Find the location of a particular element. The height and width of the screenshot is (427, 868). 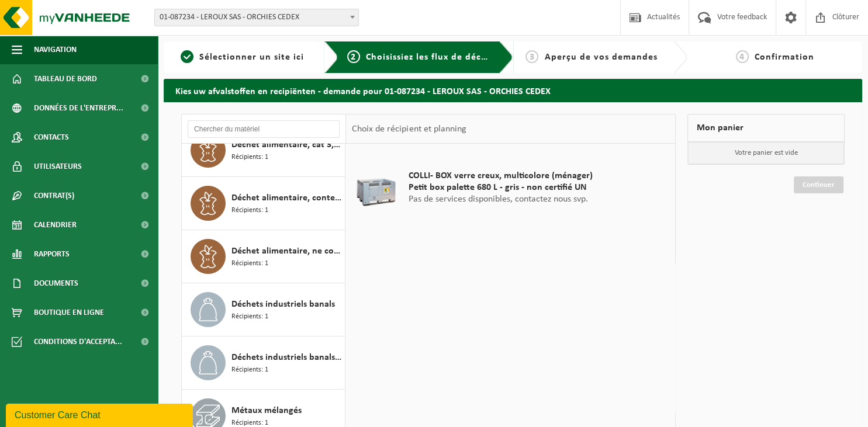

span: Sélectionner un site ici is located at coordinates (251, 57).